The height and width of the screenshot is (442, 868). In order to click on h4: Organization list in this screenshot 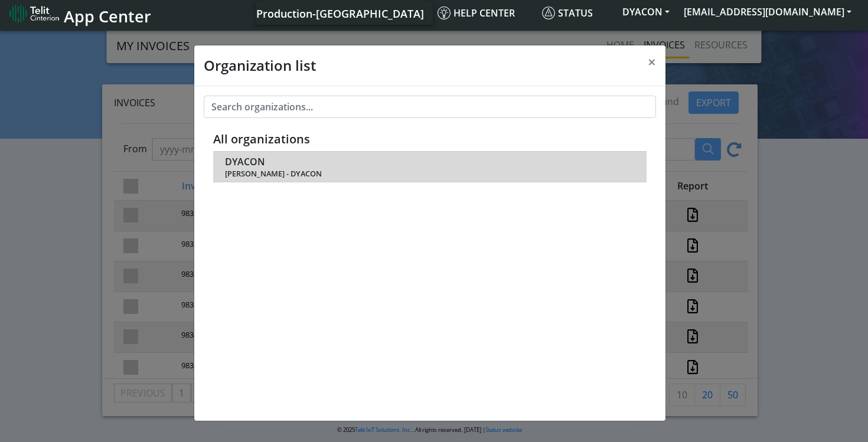, I will do `click(260, 66)`.